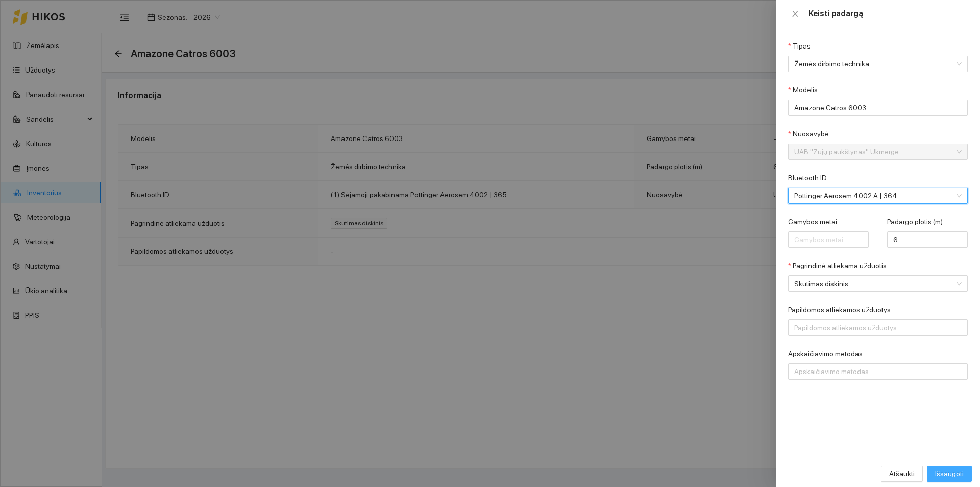  I want to click on input: Padargo plotis (m), so click(928, 240).